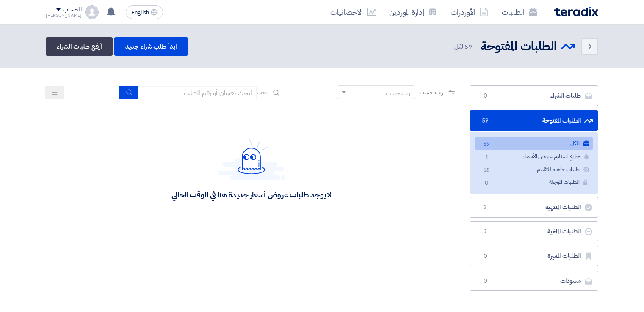  I want to click on a: الاحصائيات, so click(353, 12).